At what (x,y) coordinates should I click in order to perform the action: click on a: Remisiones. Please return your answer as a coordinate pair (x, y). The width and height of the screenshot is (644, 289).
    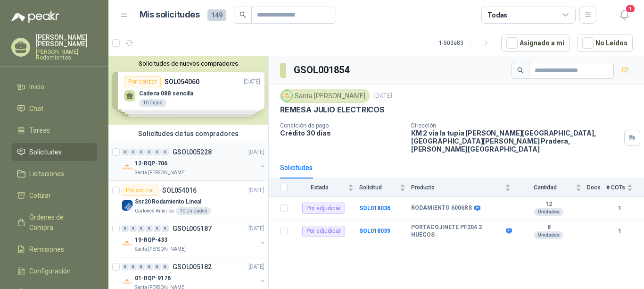
    Looking at the image, I should click on (54, 249).